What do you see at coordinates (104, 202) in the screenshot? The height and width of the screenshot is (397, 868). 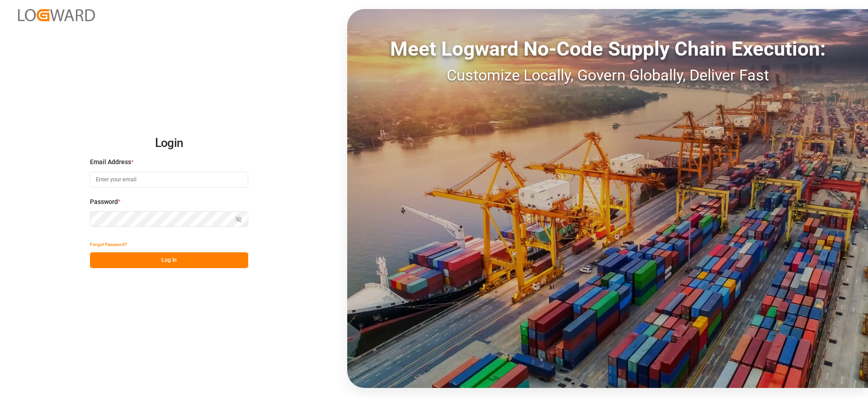 I see `span: Password` at bounding box center [104, 202].